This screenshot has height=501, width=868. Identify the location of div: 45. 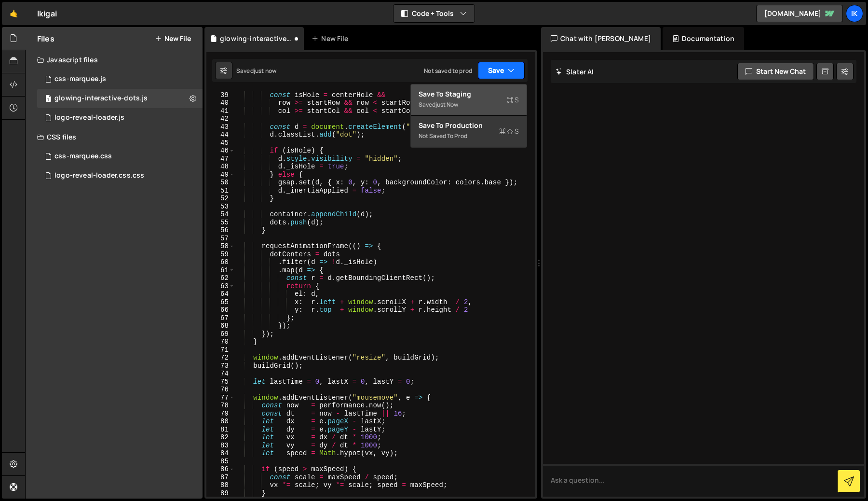
(220, 143).